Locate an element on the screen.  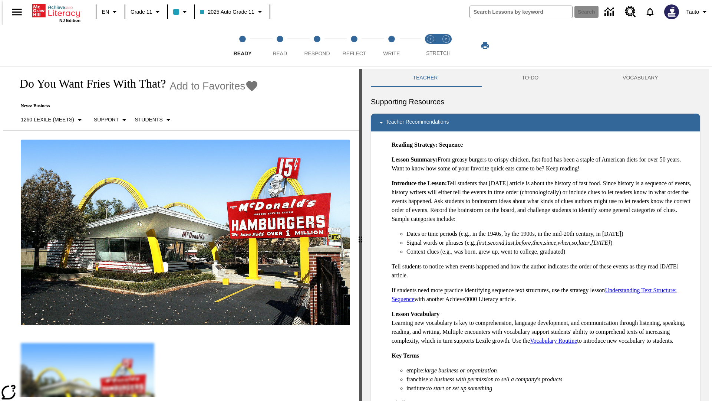
text: 1 is located at coordinates (430, 39).